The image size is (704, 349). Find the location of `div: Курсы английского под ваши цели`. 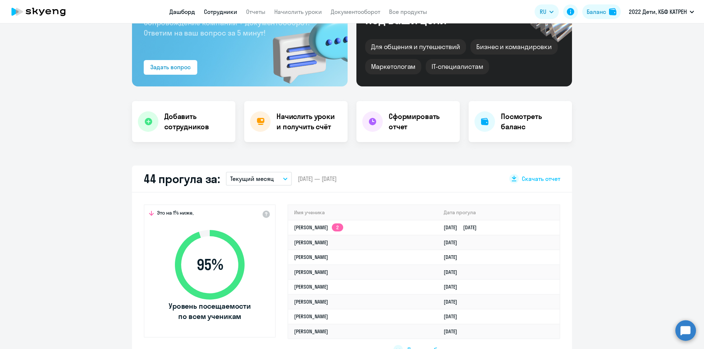

div: Курсы английского под ваши цели is located at coordinates (428, 14).